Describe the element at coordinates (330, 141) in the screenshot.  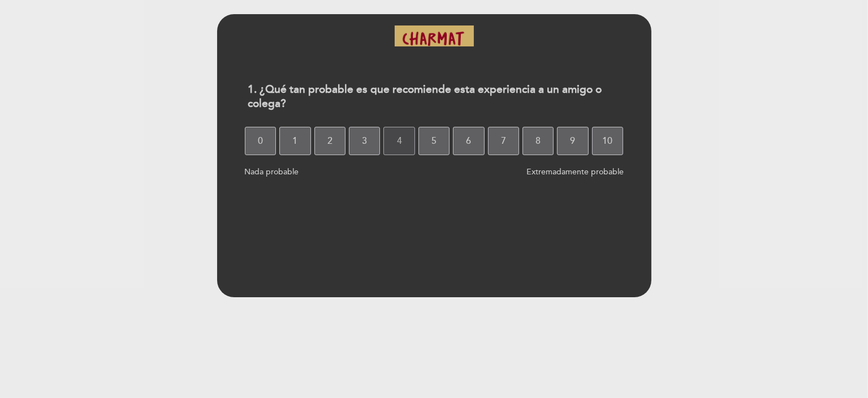
I see `button: 2` at that location.